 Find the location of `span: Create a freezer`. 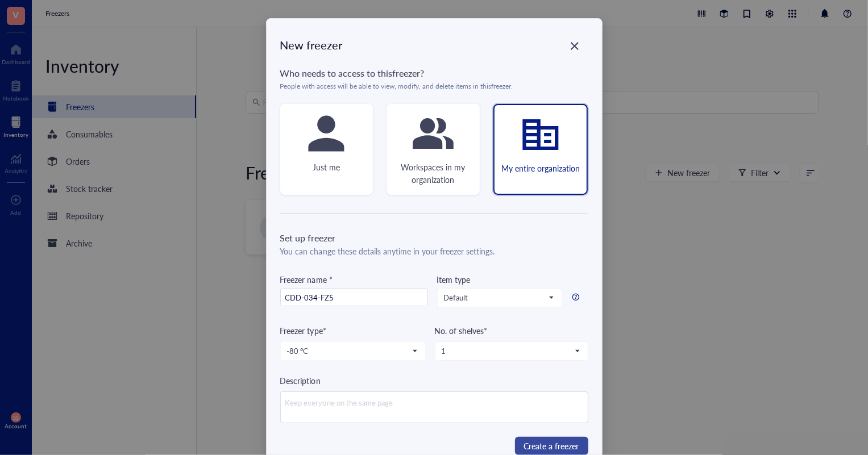

span: Create a freezer is located at coordinates (552, 446).